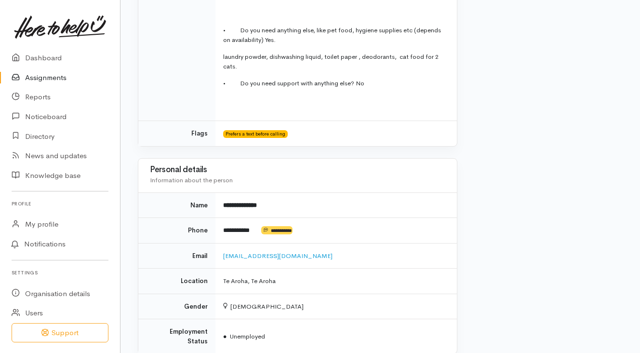 Image resolution: width=640 pixels, height=353 pixels. Describe the element at coordinates (255, 134) in the screenshot. I see `span: Prefers a text before calling` at that location.